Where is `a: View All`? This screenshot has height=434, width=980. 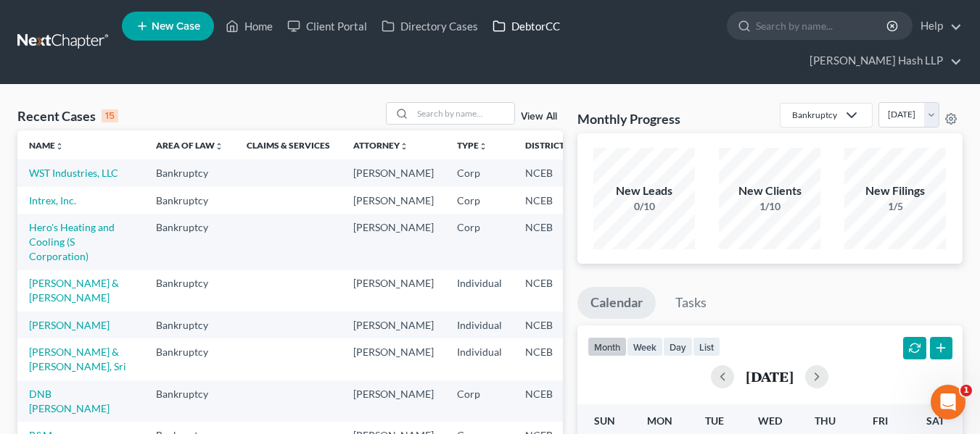 a: View All is located at coordinates (539, 117).